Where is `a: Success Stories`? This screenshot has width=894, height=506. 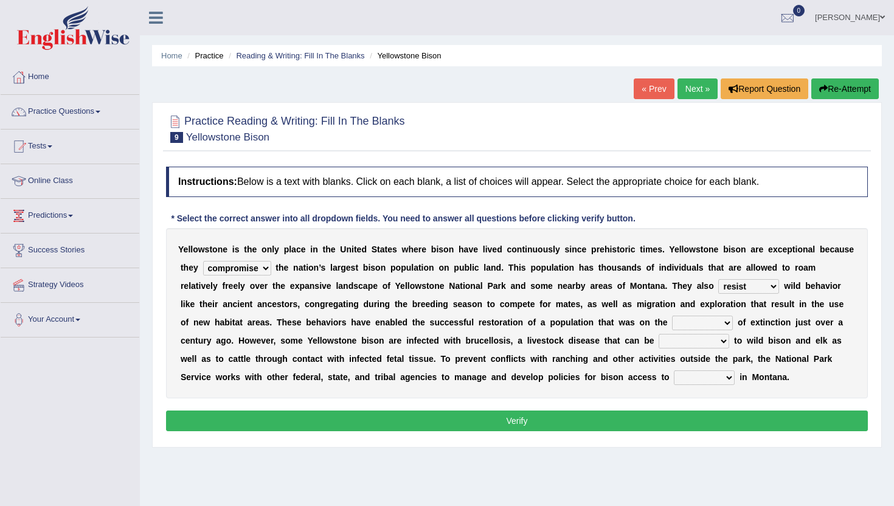
a: Success Stories is located at coordinates (70, 249).